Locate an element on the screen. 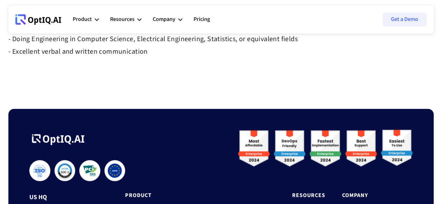  div: US HQ is located at coordinates (77, 198).